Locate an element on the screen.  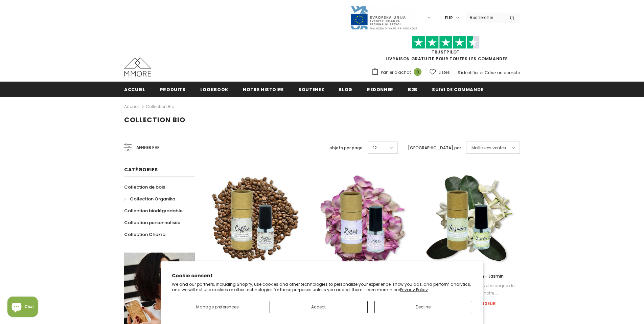
span: Collection Chakra is located at coordinates (145, 235).